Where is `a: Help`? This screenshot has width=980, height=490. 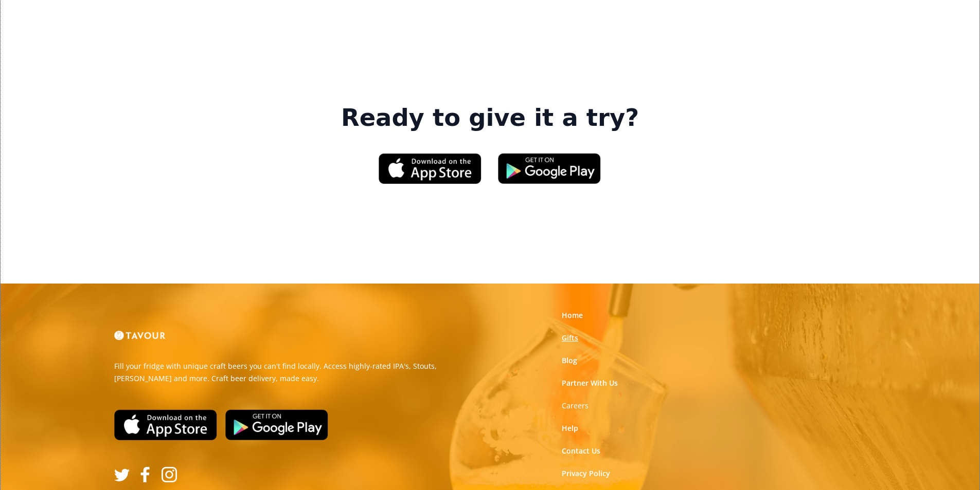
a: Help is located at coordinates (570, 429).